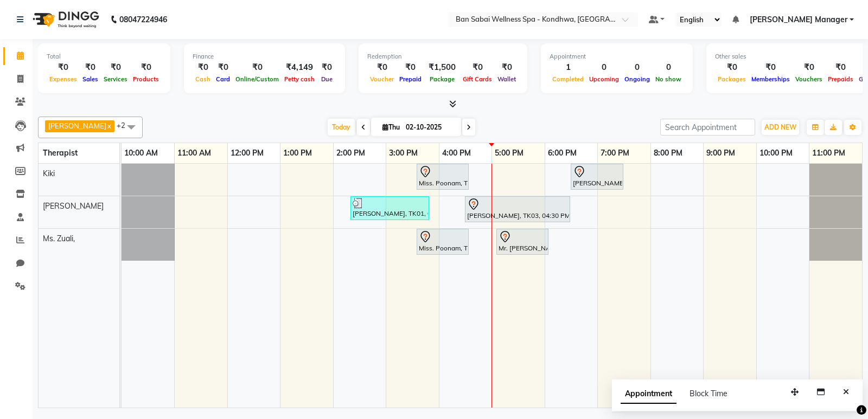 Image resolution: width=868 pixels, height=419 pixels. Describe the element at coordinates (116, 79) in the screenshot. I see `span: Services` at that location.